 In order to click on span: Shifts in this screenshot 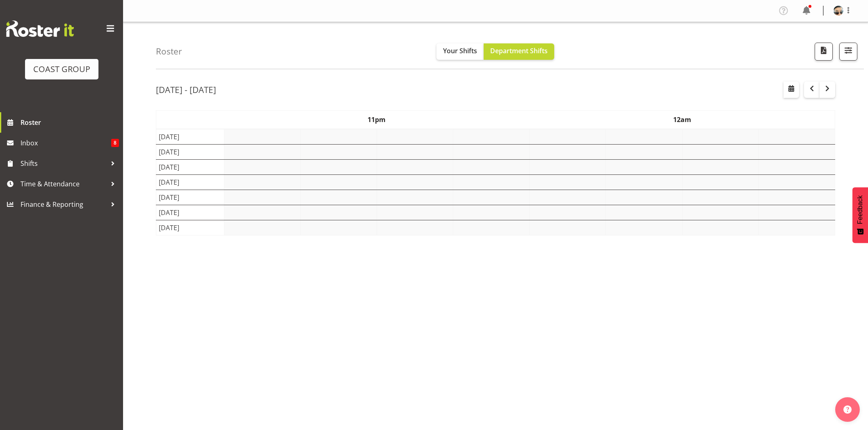, I will do `click(63, 164)`.